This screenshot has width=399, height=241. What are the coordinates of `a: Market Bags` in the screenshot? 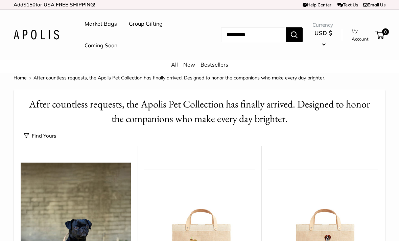 It's located at (101, 24).